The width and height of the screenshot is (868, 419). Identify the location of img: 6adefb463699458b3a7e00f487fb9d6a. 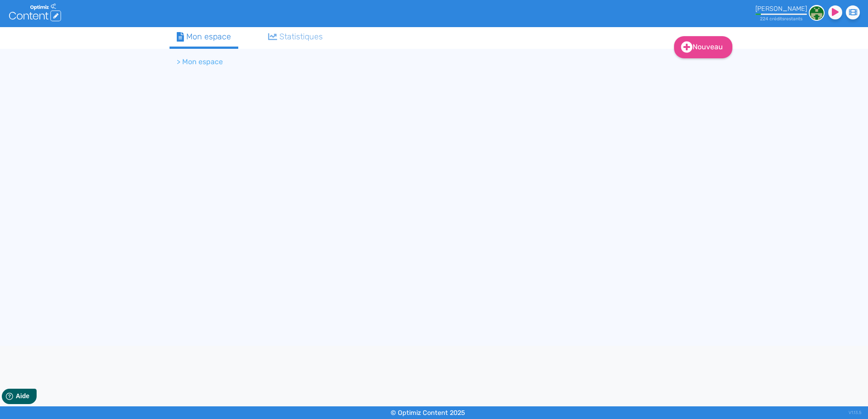
(817, 13).